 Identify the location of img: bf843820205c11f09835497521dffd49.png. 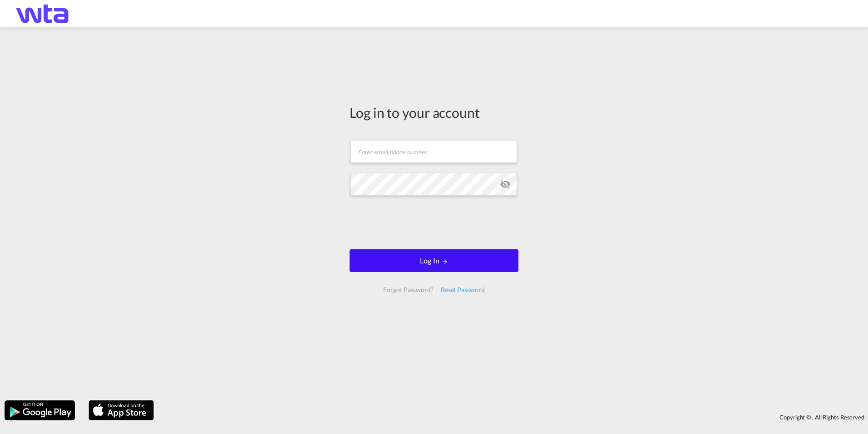
(44, 14).